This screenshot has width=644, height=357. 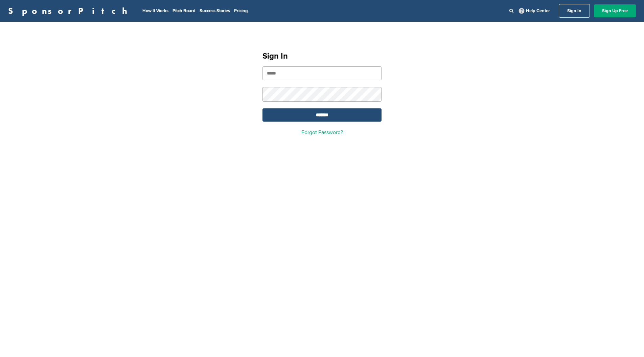 What do you see at coordinates (322, 56) in the screenshot?
I see `h1: Sign In` at bounding box center [322, 56].